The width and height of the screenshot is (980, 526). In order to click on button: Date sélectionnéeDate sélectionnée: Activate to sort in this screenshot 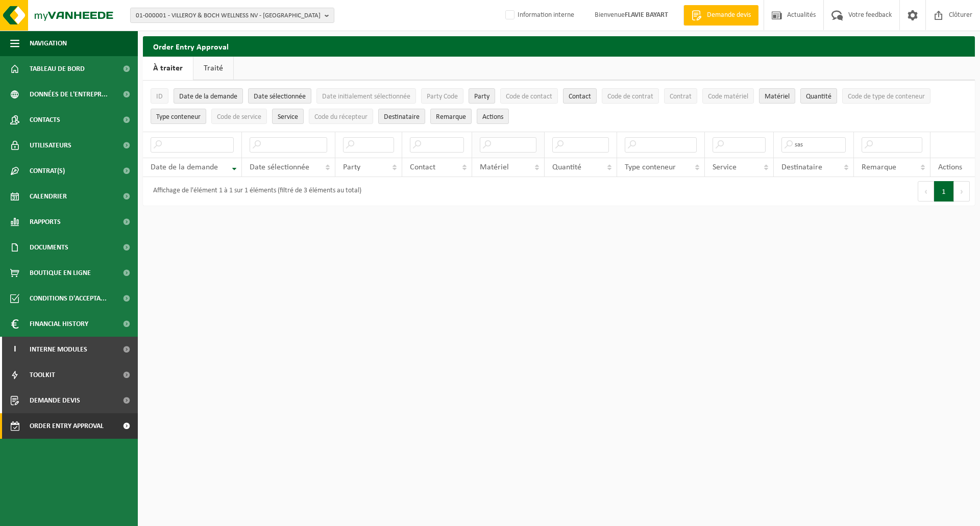, I will do `click(280, 96)`.